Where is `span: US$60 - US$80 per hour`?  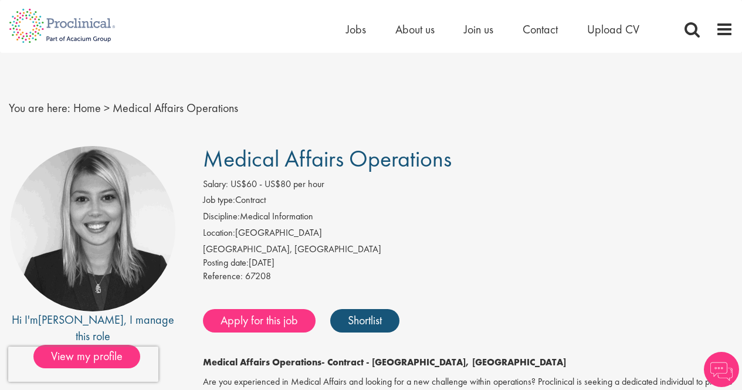
span: US$60 - US$80 per hour is located at coordinates (278, 184).